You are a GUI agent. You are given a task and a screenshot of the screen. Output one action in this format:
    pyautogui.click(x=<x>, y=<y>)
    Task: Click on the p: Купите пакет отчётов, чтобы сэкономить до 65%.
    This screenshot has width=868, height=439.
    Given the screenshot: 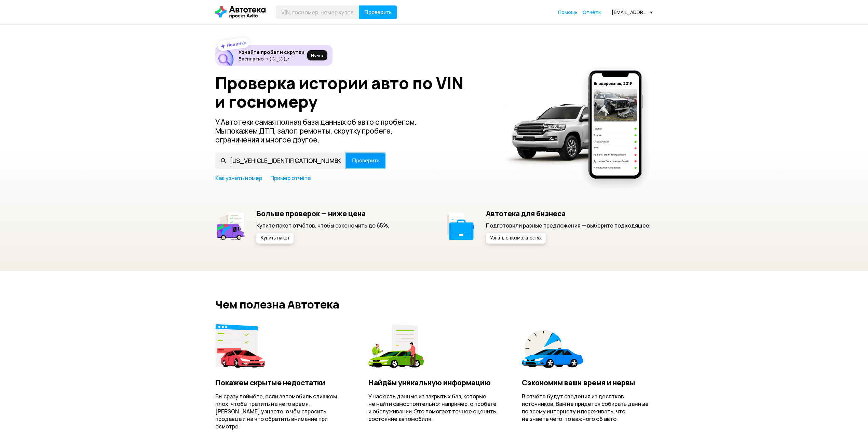 What is the action you would take?
    pyautogui.click(x=323, y=226)
    